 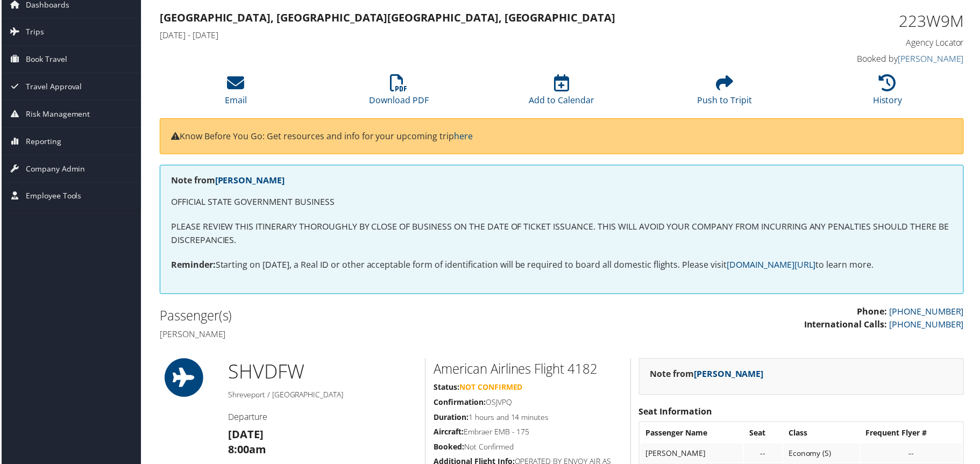 I want to click on strong: Phone:, so click(x=873, y=312).